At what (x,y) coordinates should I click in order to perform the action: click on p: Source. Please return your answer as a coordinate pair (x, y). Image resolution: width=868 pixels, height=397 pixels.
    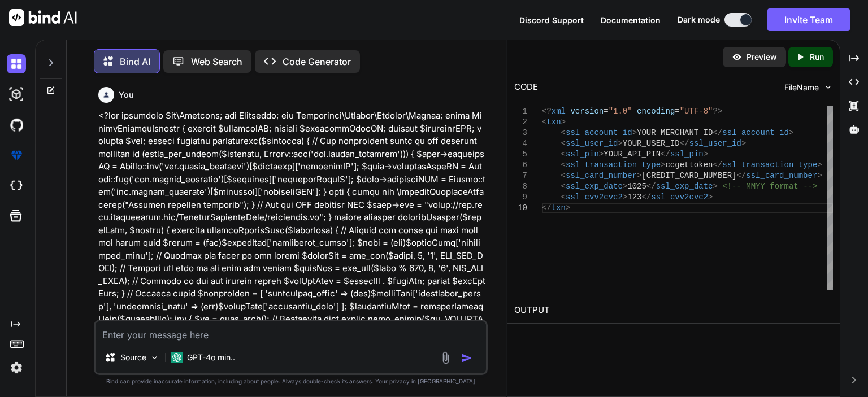
    Looking at the image, I should click on (133, 357).